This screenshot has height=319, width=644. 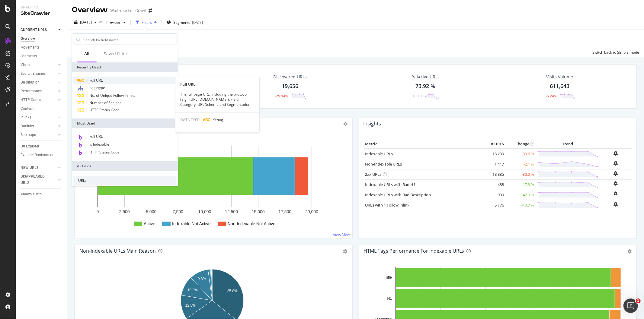 I want to click on div: Saved Filters, so click(x=117, y=54).